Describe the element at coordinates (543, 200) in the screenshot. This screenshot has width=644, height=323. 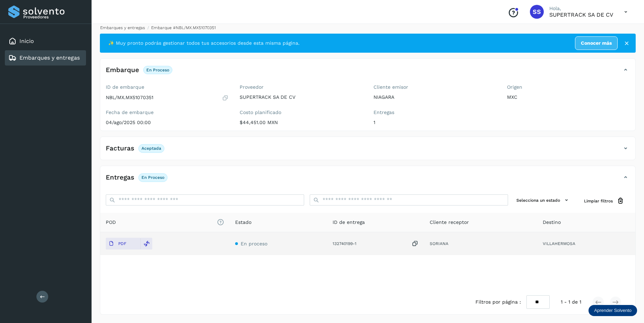
I see `button: Selecciona un estado` at that location.